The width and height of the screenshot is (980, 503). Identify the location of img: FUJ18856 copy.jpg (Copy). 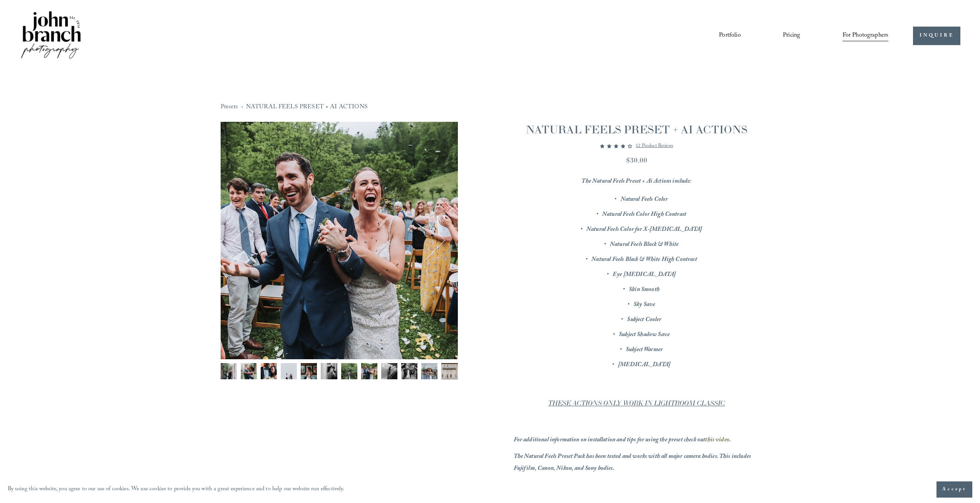
(289, 371).